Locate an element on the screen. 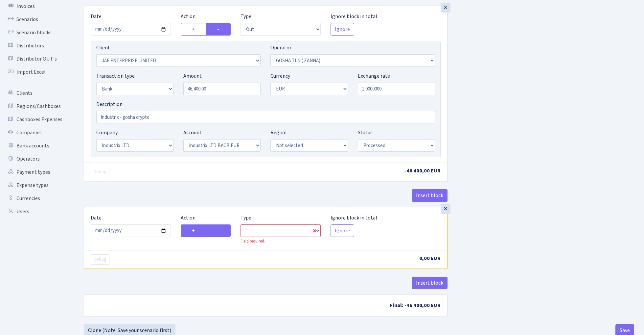 Image resolution: width=644 pixels, height=335 pixels. a: Bank accounts is located at coordinates (36, 146).